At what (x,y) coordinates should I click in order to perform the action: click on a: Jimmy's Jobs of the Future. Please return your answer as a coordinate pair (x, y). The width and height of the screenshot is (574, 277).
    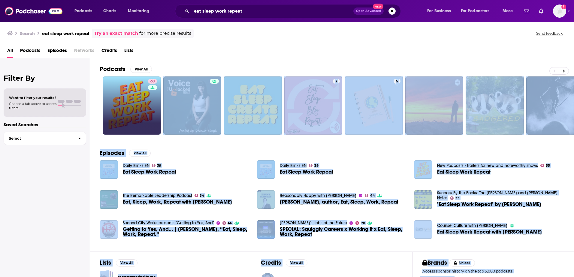
    Looking at the image, I should click on (313, 223).